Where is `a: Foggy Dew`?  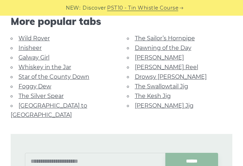 a: Foggy Dew is located at coordinates (35, 86).